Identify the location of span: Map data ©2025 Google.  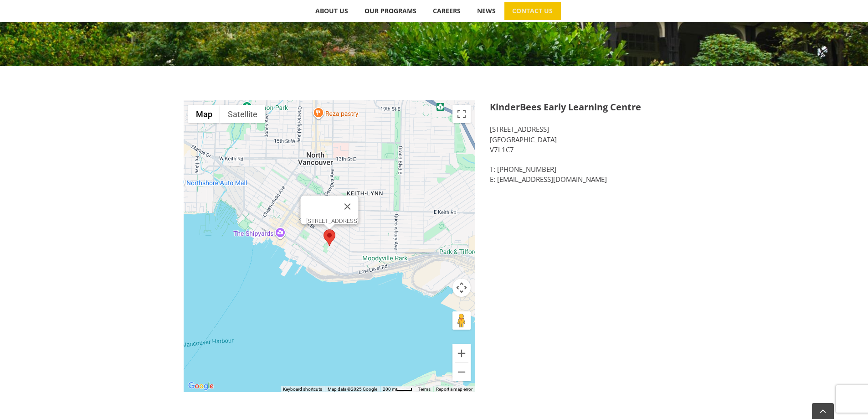
(352, 389).